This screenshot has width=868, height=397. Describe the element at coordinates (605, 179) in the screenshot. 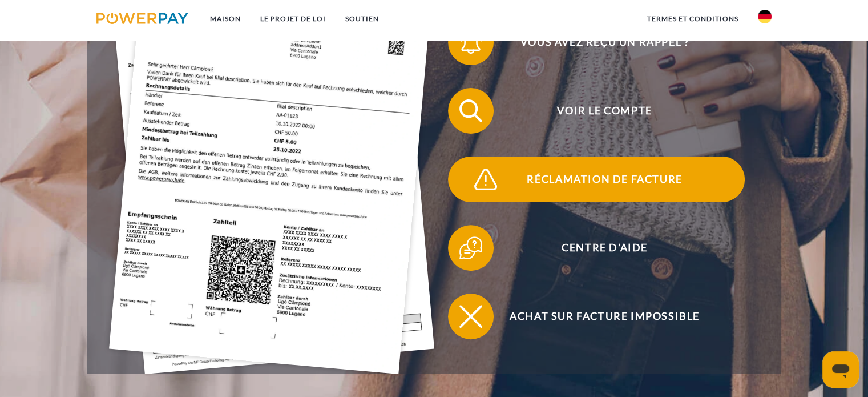

I see `font: Réclamation de facture` at that location.